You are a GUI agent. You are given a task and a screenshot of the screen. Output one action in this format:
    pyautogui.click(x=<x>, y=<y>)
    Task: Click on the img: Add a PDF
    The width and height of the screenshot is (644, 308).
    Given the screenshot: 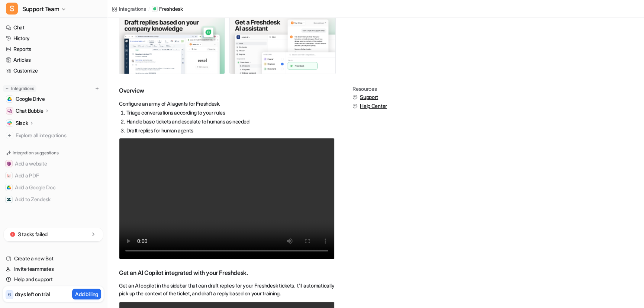 What is the action you would take?
    pyautogui.click(x=9, y=176)
    